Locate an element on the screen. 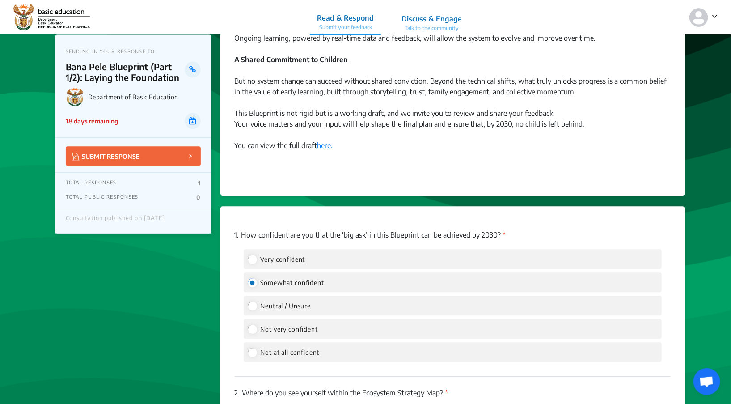  p: How confident are you that the ‘big ask’ in this Blueprint can be achieved by 2030? is located at coordinates (453, 235).